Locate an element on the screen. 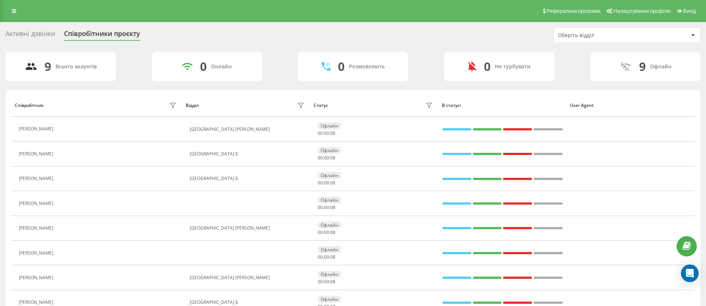  span: Налаштування профілю is located at coordinates (642, 11).